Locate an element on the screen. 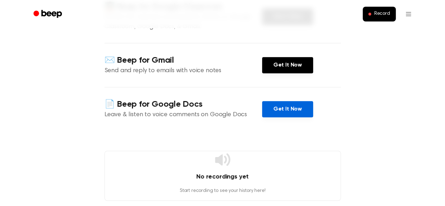 The image size is (445, 206). h4: ✉️ Beep for Gmail is located at coordinates (183, 60).